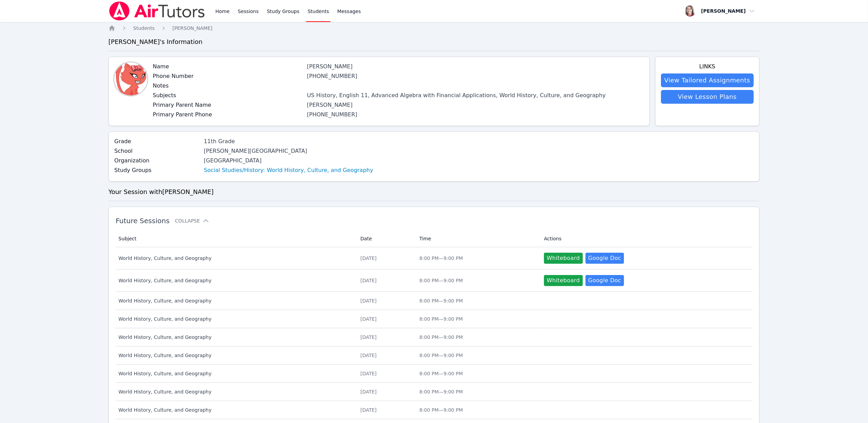 This screenshot has width=868, height=423. Describe the element at coordinates (142, 221) in the screenshot. I see `span: Future Sessions` at that location.